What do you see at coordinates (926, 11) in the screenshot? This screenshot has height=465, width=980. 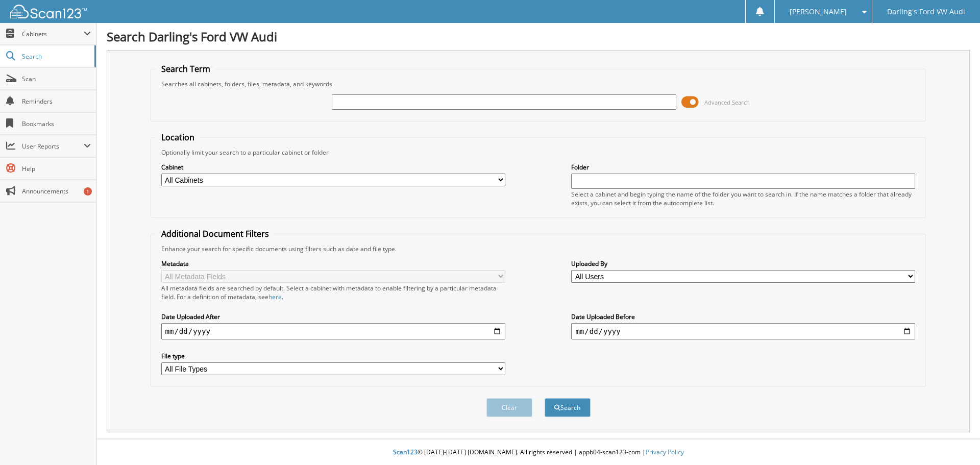 I see `span: Darling's Ford VW Audi` at bounding box center [926, 11].